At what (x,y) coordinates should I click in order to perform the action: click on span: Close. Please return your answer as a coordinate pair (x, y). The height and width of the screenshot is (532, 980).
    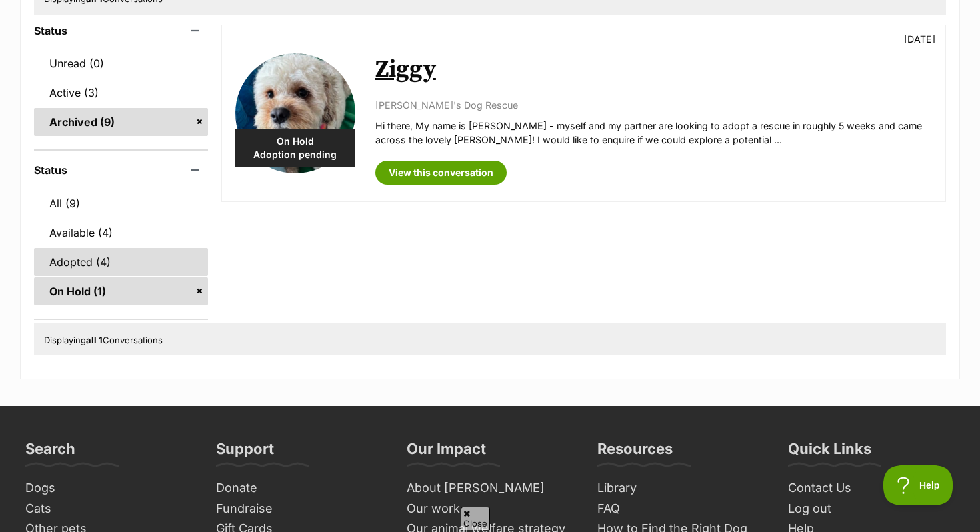
    Looking at the image, I should click on (475, 518).